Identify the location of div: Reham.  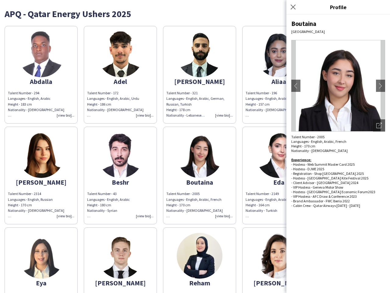
(200, 283).